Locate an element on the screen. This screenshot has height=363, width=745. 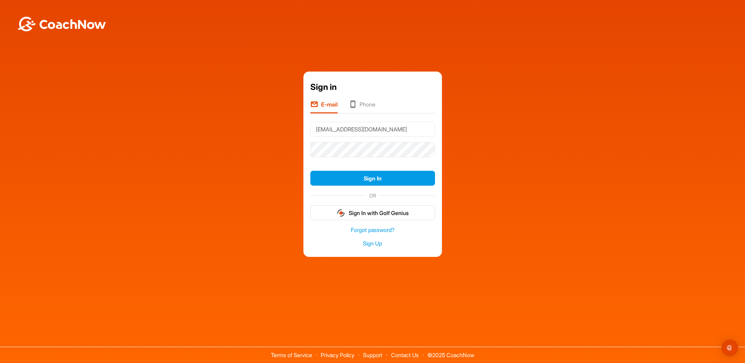
a: Privacy Policy is located at coordinates (337, 355).